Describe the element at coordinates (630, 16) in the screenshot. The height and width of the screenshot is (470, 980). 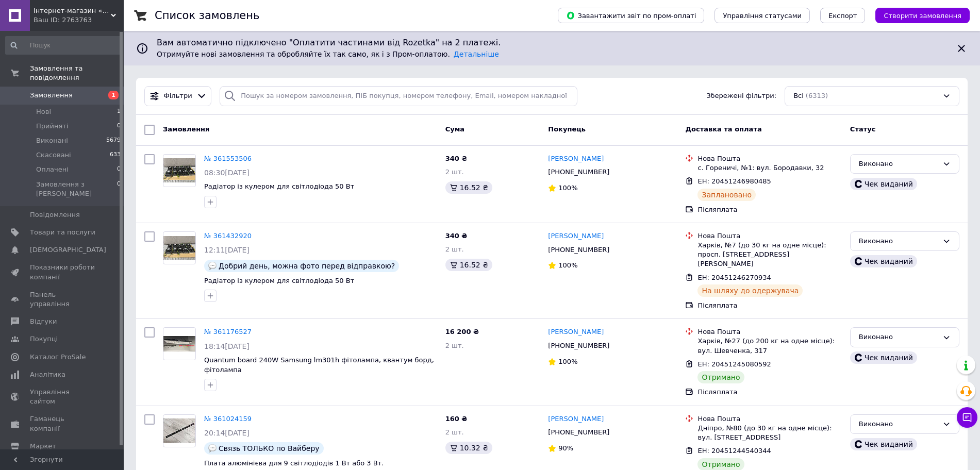
I see `button: Завантажити звіт по пром-оплаті` at that location.